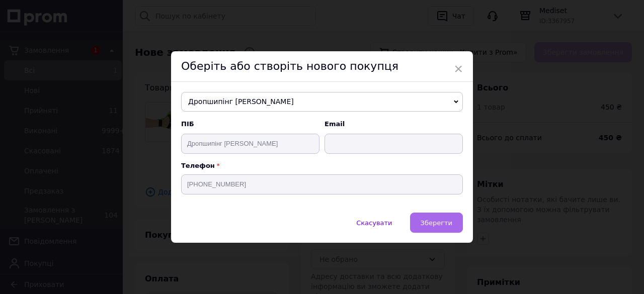 This screenshot has width=644, height=294. I want to click on span: Зберегти, so click(436, 223).